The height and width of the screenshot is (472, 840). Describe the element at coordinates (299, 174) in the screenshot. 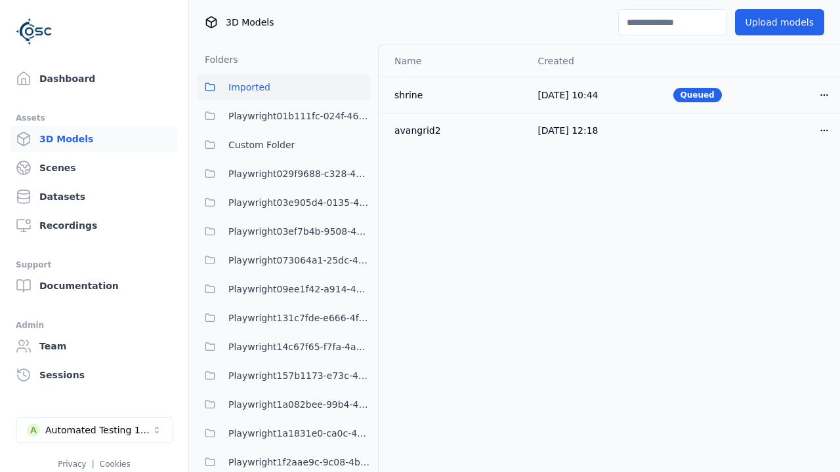

I see `span: Playwright029f9688-c328-482d-9c42-3b0c529f8514` at that location.